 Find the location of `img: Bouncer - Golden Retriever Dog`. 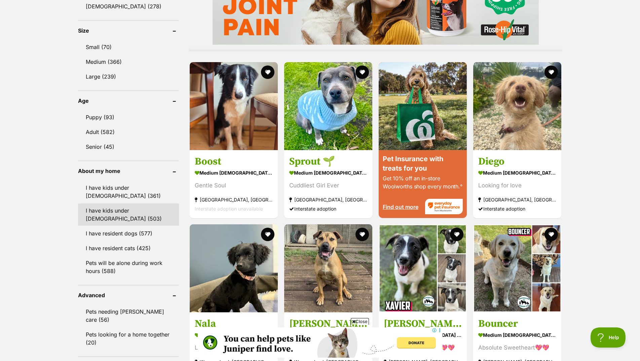

img: Bouncer - Golden Retriever Dog is located at coordinates (517, 269).